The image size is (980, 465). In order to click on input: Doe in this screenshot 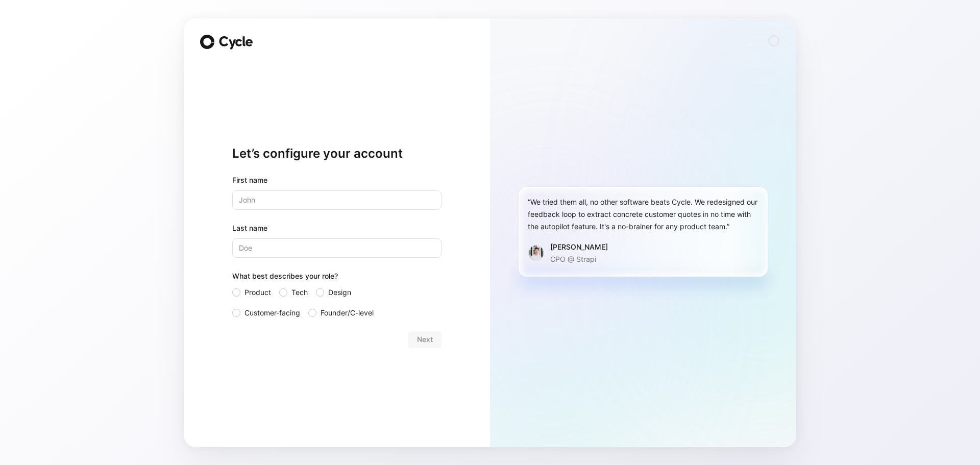, I will do `click(337, 248)`.